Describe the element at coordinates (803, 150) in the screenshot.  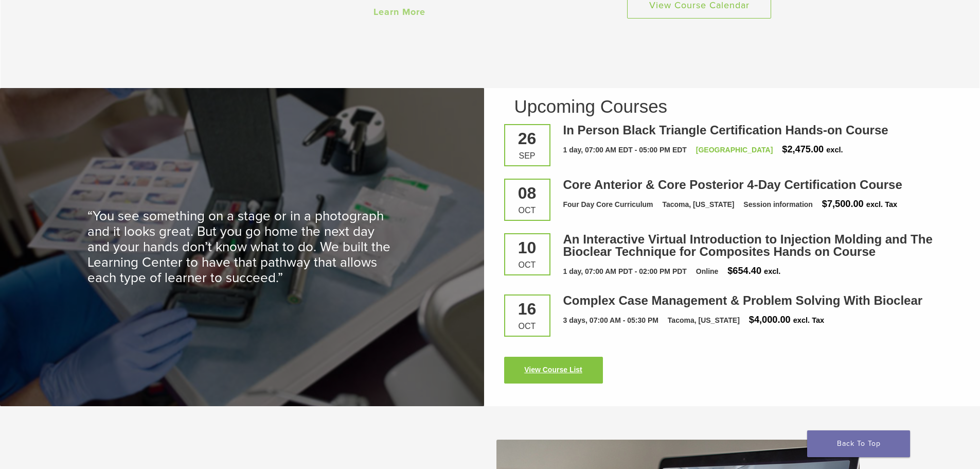
I see `span: $2,475.00` at that location.